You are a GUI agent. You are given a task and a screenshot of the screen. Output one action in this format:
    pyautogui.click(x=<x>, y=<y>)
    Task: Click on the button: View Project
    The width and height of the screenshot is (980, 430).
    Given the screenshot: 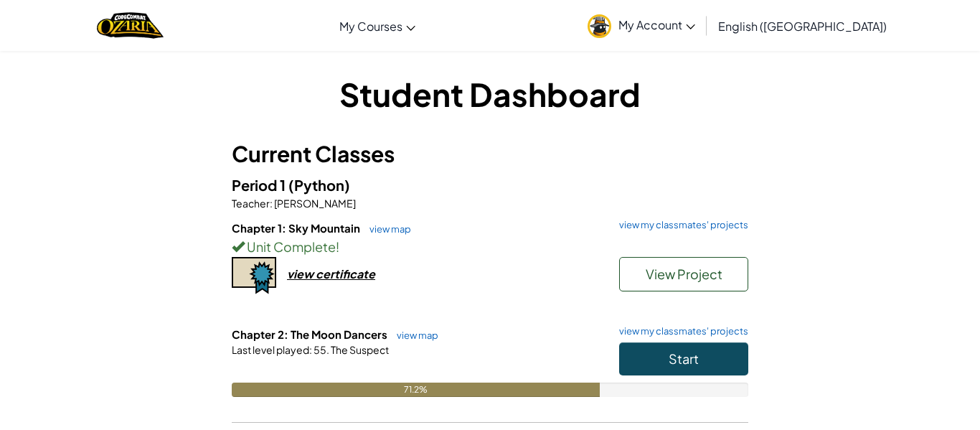 What is the action you would take?
    pyautogui.click(x=684, y=274)
    